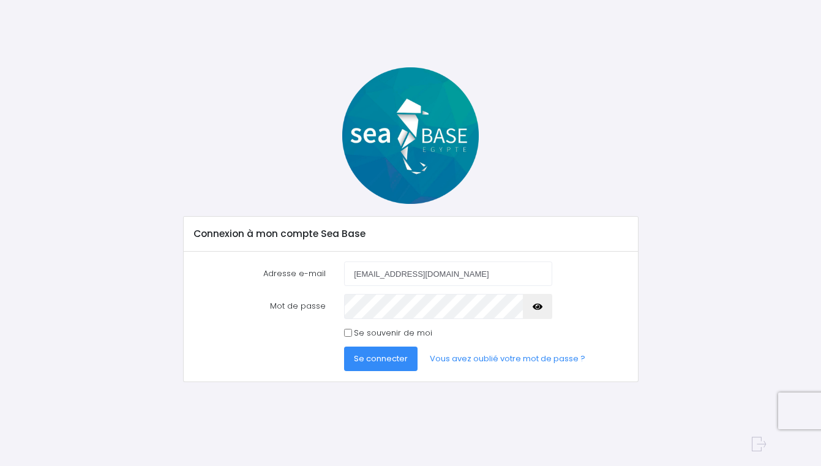  What do you see at coordinates (381, 358) in the screenshot?
I see `span: Se connecter` at bounding box center [381, 358].